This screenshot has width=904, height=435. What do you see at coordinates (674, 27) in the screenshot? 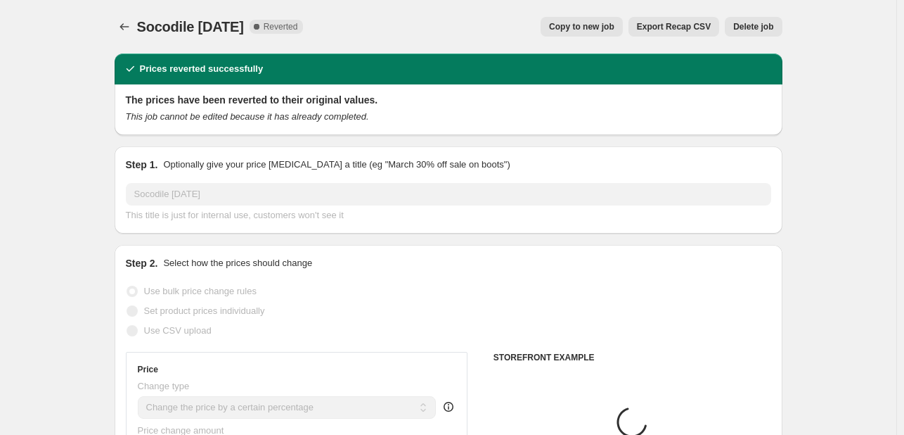
I see `span: Export Recap CSV` at bounding box center [674, 27].